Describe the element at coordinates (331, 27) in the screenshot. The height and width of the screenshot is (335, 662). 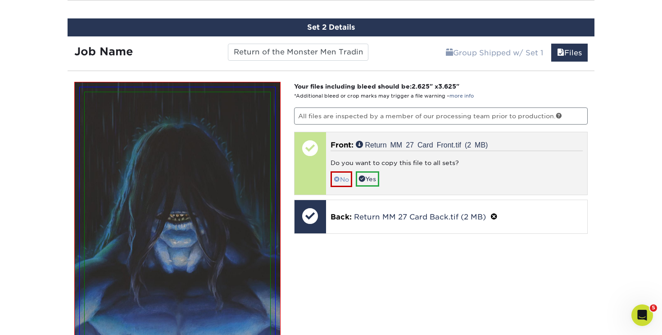
I see `div: Set 2 Details` at that location.